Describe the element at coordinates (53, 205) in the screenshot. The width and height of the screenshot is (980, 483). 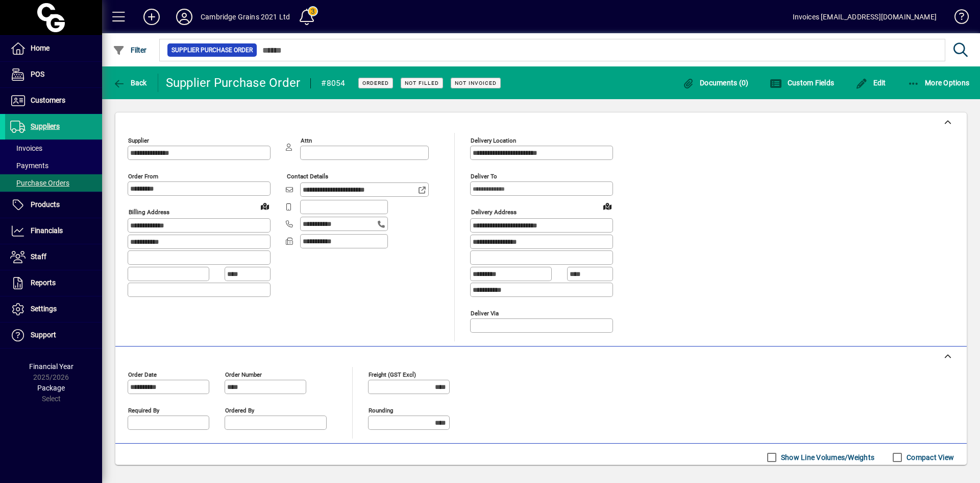
I see `a: Products` at that location.